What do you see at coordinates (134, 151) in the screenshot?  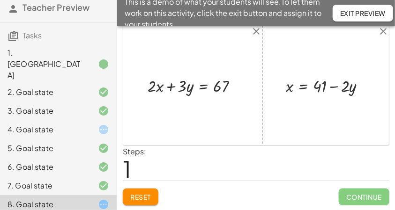 I see `label: Steps:` at bounding box center [134, 151].